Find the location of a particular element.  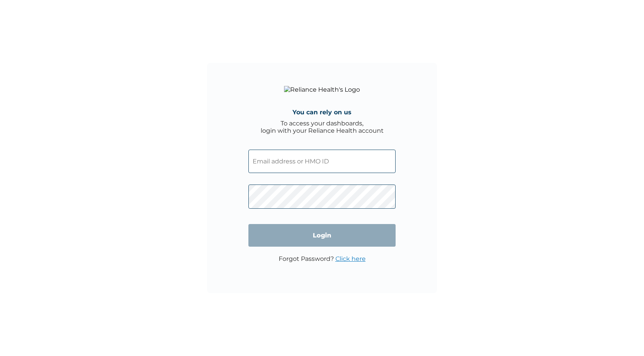

input: Login is located at coordinates (322, 235).